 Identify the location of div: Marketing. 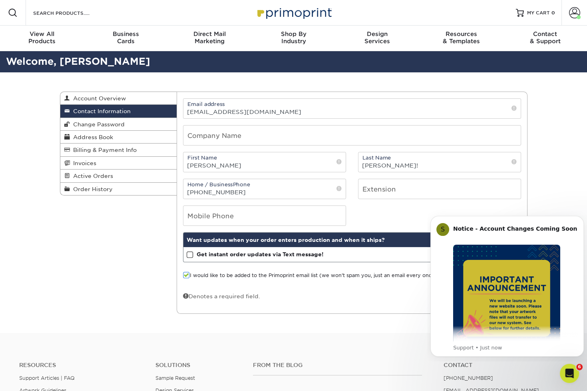
(210, 38).